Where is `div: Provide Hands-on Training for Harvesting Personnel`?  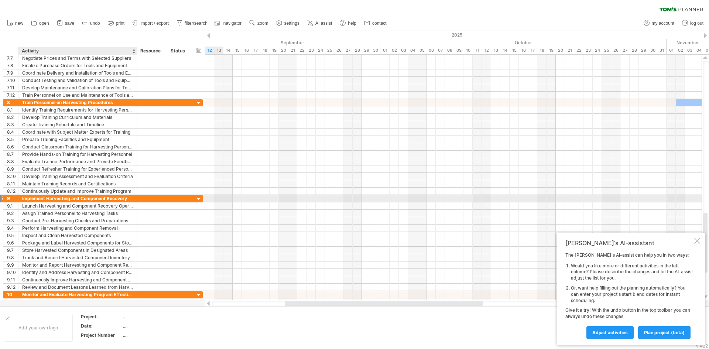
div: Provide Hands-on Training for Harvesting Personnel is located at coordinates (77, 154).